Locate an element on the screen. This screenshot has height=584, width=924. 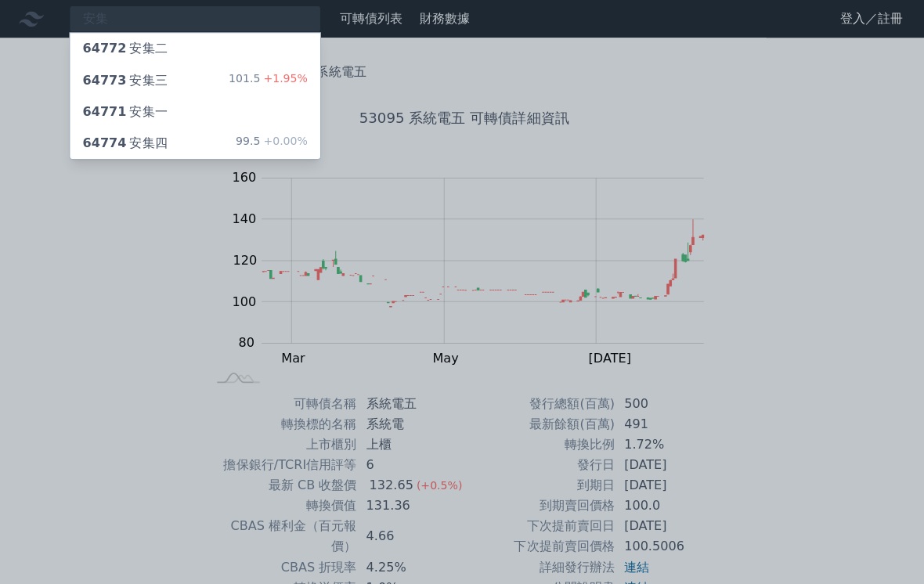
a: 64774安集四 99.5+0.00% is located at coordinates (194, 143).